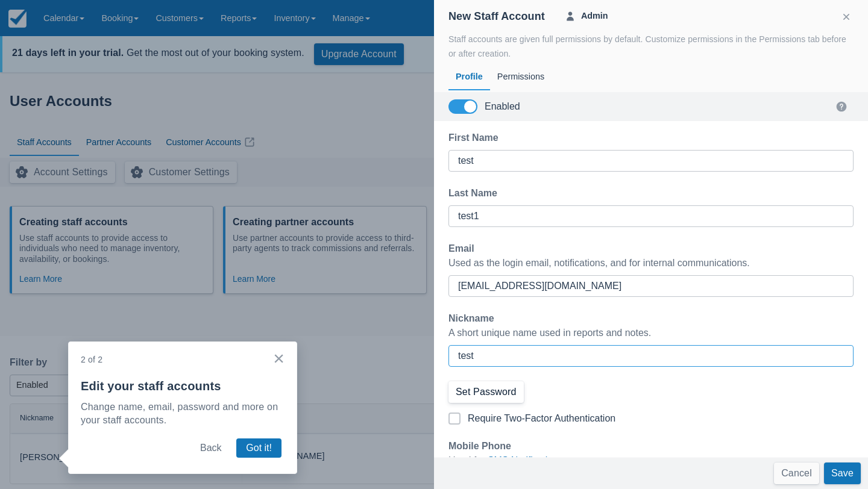 Image resolution: width=868 pixels, height=489 pixels. Describe the element at coordinates (278, 359) in the screenshot. I see `button: Close` at that location.